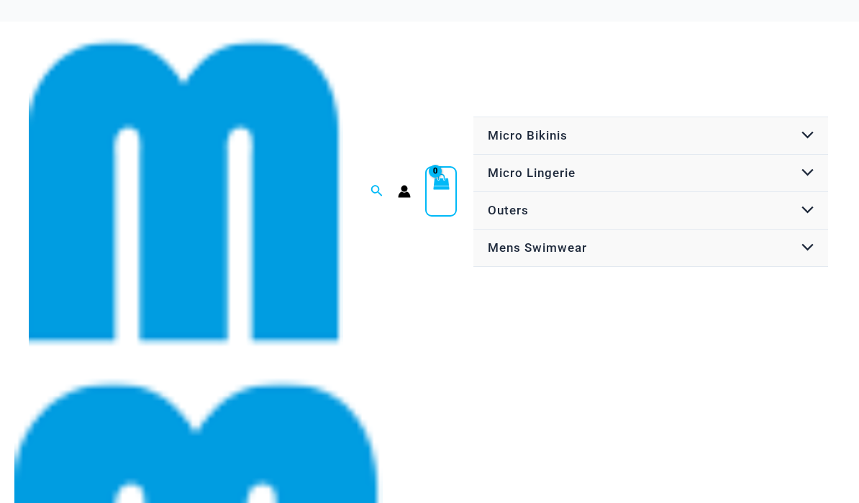 The width and height of the screenshot is (859, 503). What do you see at coordinates (404, 191) in the screenshot?
I see `a: Account icon link` at bounding box center [404, 191].